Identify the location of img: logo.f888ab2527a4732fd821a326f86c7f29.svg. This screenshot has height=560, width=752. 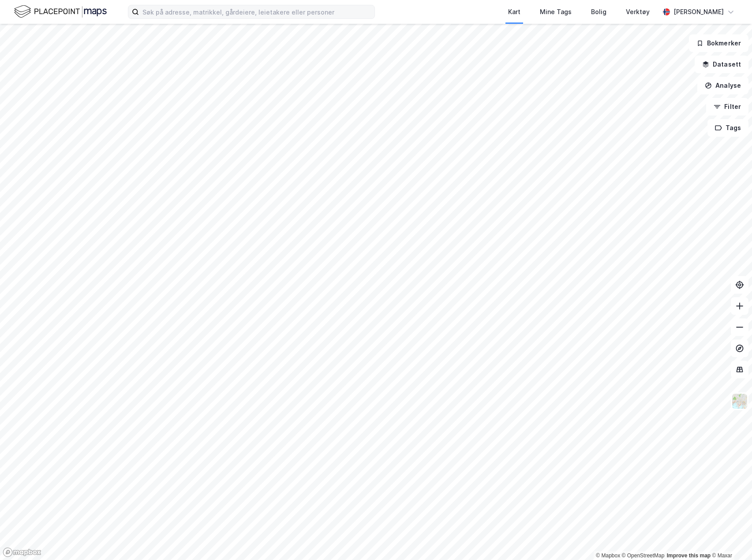
(60, 11).